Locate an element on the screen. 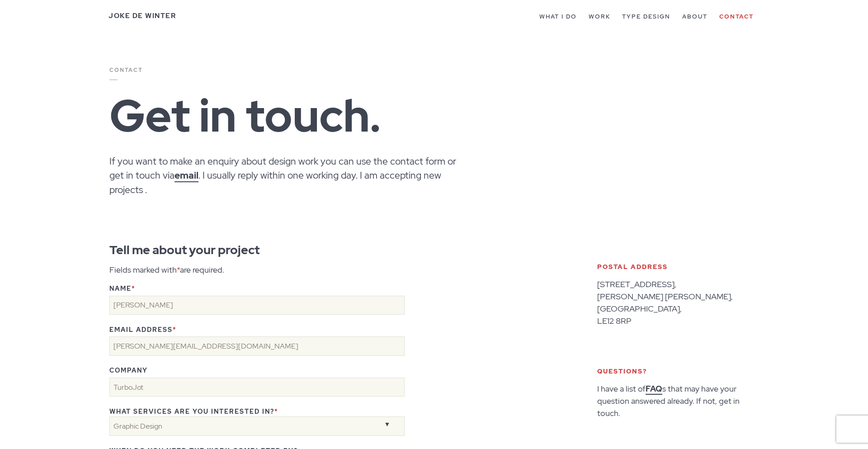  label: Name is located at coordinates (259, 288).